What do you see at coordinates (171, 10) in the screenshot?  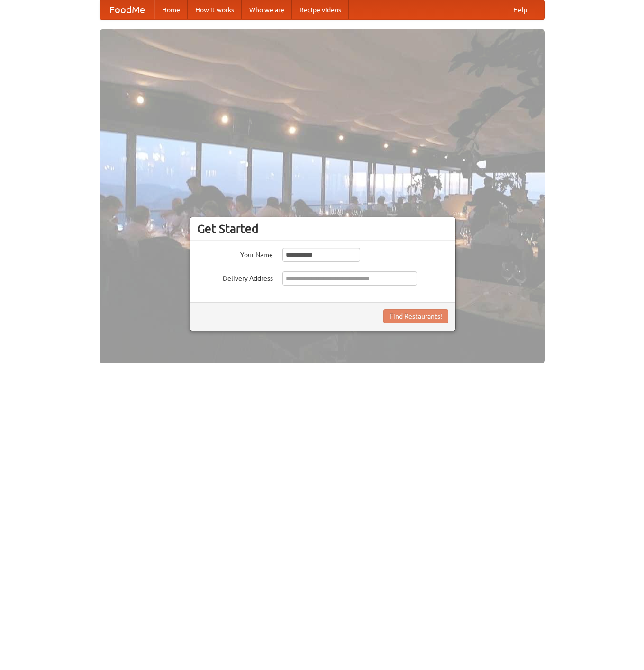 I see `a: Home` at bounding box center [171, 10].